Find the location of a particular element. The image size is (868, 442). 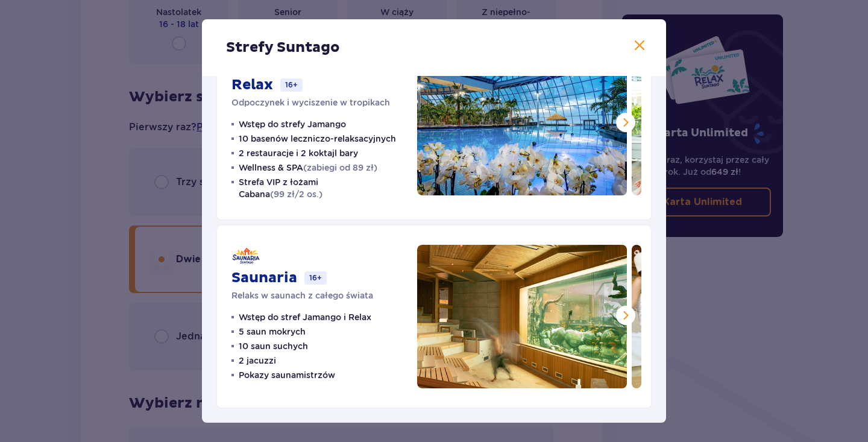

p: Strefa VIP z łożami Cabana is located at coordinates (321, 188).